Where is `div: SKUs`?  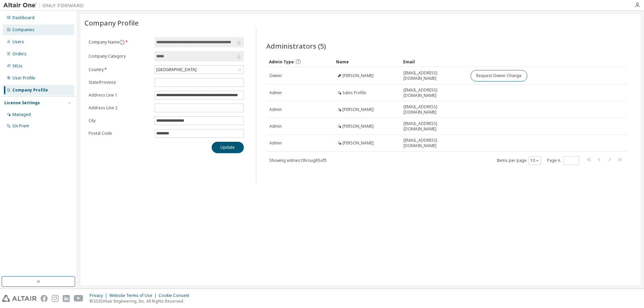
div: SKUs is located at coordinates (18, 66).